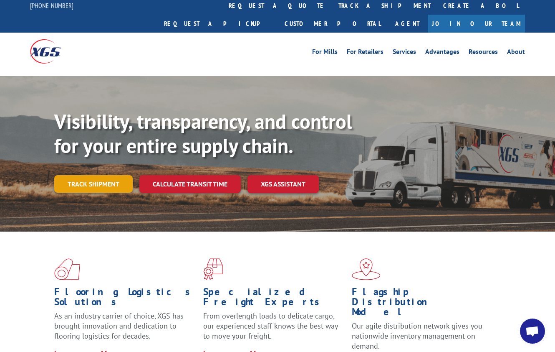 The width and height of the screenshot is (555, 352). Describe the element at coordinates (407, 23) in the screenshot. I see `a: Agent` at that location.